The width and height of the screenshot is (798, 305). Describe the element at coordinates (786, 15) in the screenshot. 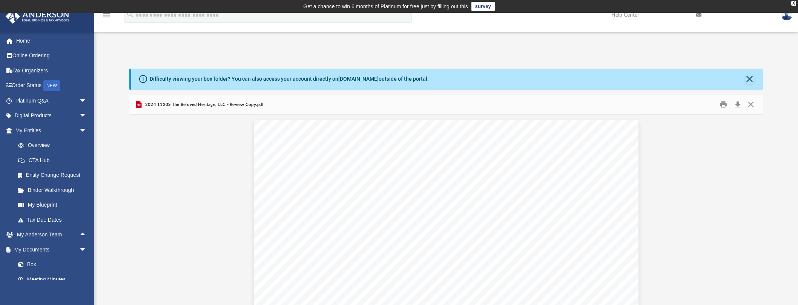

I see `img: User Pic` at that location.